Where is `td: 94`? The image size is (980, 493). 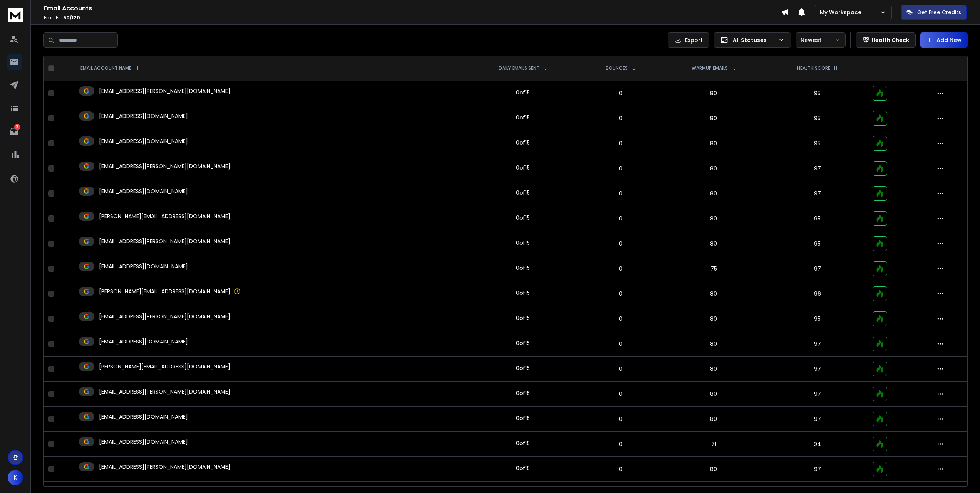
td: 94 is located at coordinates (817, 444).